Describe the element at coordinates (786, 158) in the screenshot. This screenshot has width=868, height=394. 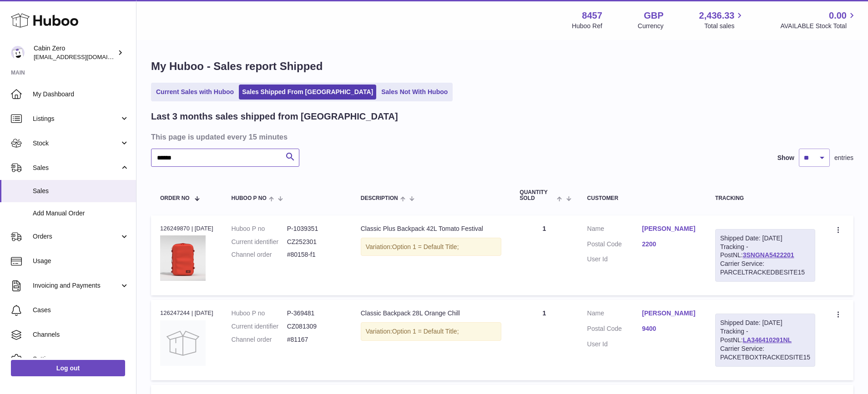
I see `label: Show` at that location.